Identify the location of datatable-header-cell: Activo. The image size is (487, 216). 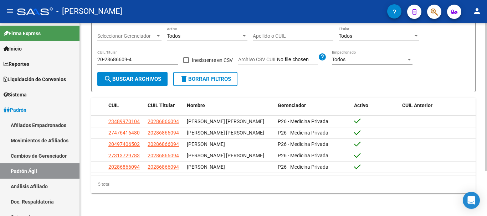
(375, 106).